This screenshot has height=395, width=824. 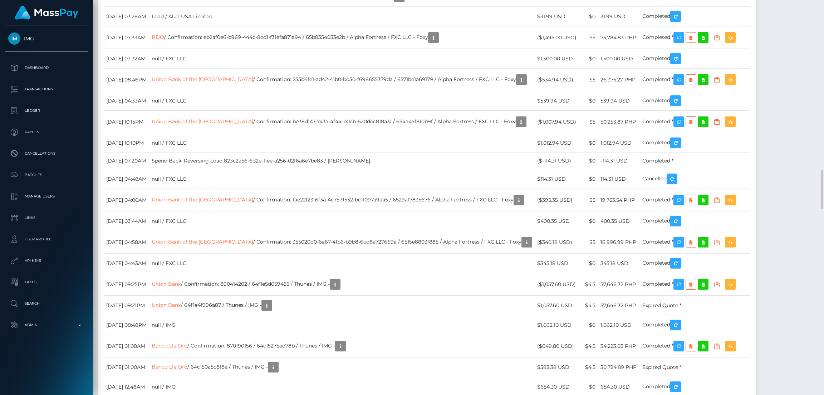 I want to click on p: Ledger, so click(x=46, y=111).